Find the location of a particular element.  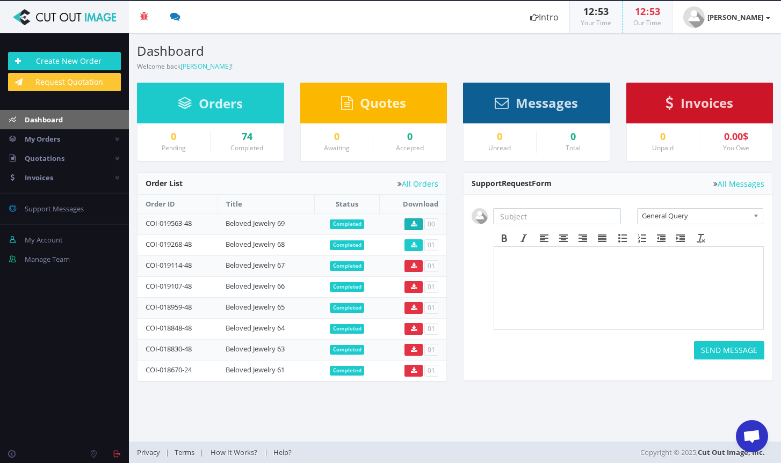

a: All Messages is located at coordinates (738, 184).